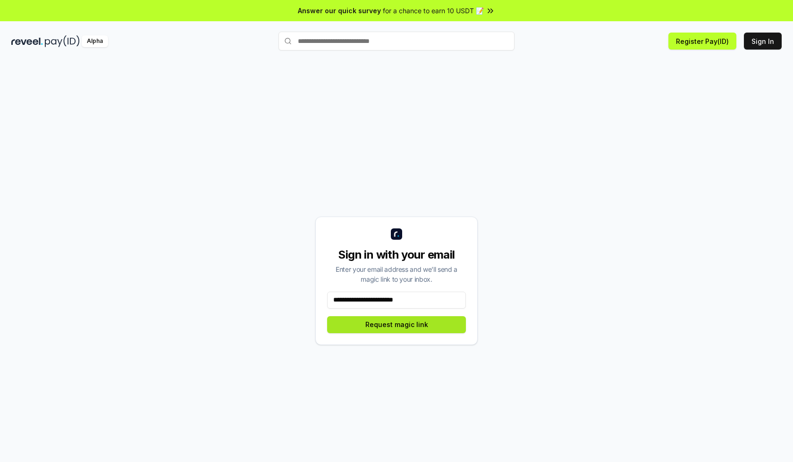 This screenshot has height=462, width=793. What do you see at coordinates (433, 10) in the screenshot?
I see `span: for a chance to earn 10 USDT 📝` at bounding box center [433, 10].